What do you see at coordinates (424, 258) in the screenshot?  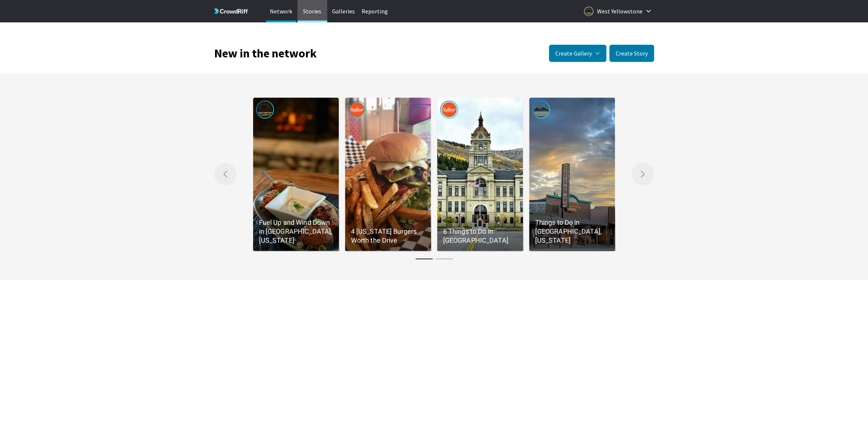 I see `button: Gallery page 1` at bounding box center [424, 258].